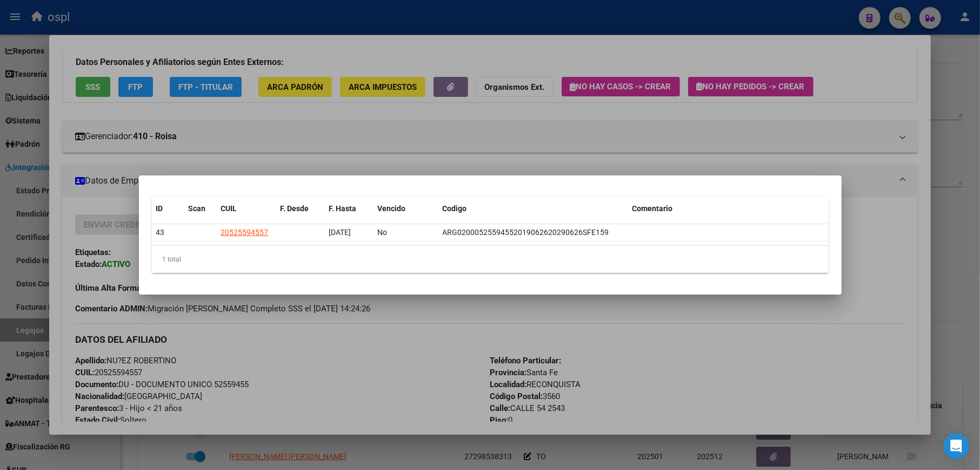  What do you see at coordinates (295, 208) in the screenshot?
I see `span: F. Desde` at bounding box center [295, 208].